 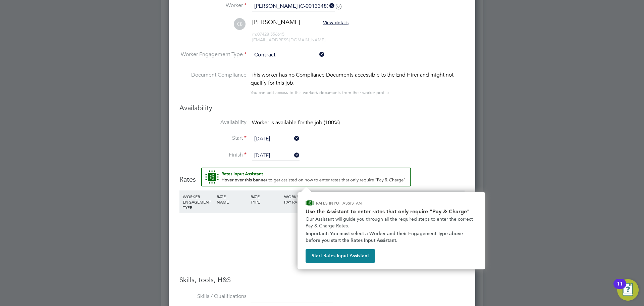 What do you see at coordinates (385, 237) in the screenshot?
I see `strong: Important: You must select a Worker and their Engagement Type above before you start the Rates In...` at bounding box center [385, 237].